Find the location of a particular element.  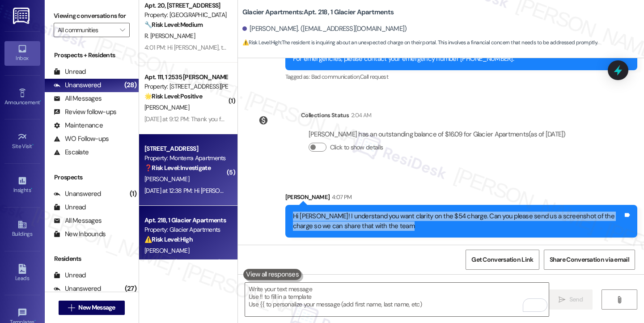

button: New Message is located at coordinates (92, 308).